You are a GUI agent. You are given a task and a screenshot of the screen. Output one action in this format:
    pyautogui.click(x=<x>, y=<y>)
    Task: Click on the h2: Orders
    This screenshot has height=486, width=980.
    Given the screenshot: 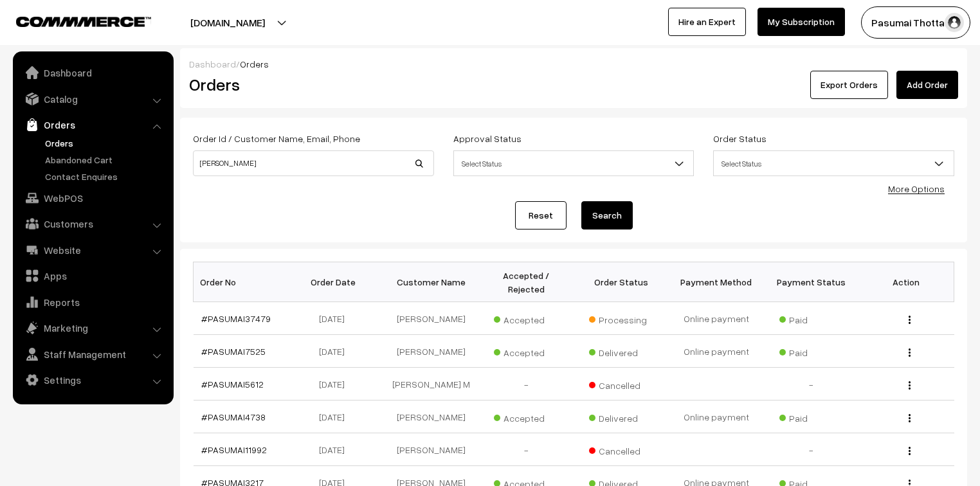 What is the action you would take?
    pyautogui.click(x=311, y=85)
    